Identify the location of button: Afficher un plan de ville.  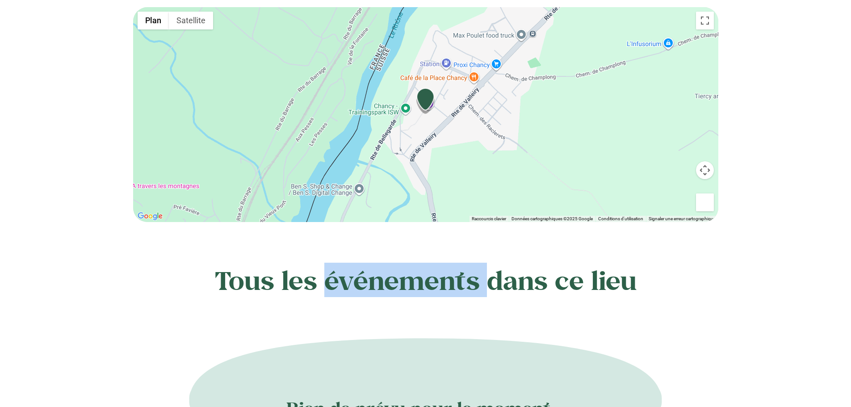
(153, 21).